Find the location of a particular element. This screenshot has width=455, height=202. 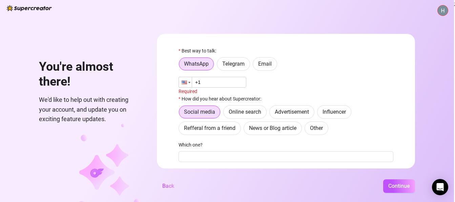

h1: You're almost there! is located at coordinates (90, 74).